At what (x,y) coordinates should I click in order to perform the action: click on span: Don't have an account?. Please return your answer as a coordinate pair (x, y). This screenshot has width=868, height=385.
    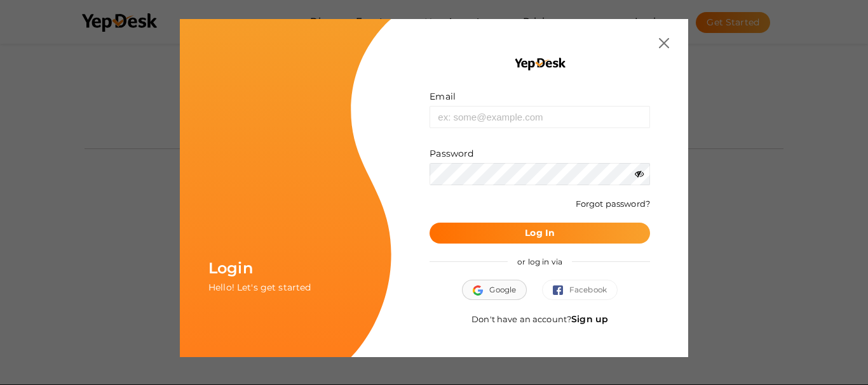
    Looking at the image, I should click on (539, 319).